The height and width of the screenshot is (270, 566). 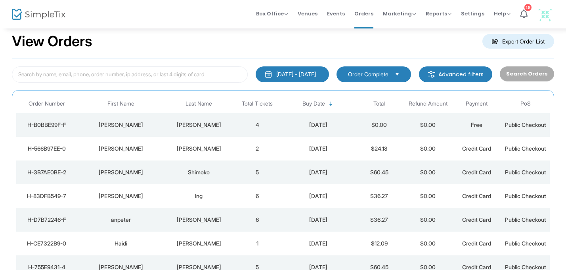 What do you see at coordinates (397, 74) in the screenshot?
I see `button: Select` at bounding box center [397, 74].